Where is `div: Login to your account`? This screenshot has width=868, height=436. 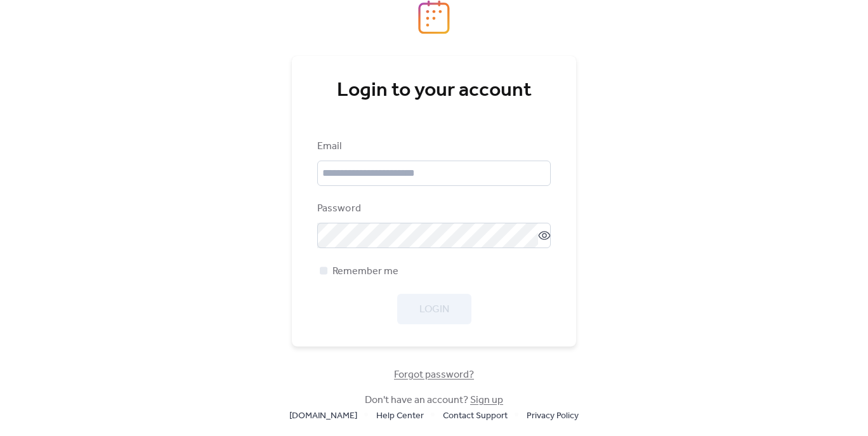
div: Login to your account is located at coordinates (434, 91).